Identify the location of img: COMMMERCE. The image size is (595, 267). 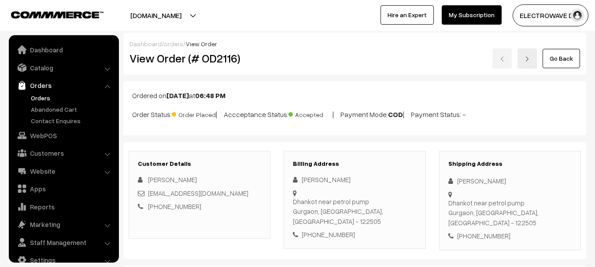
(57, 15).